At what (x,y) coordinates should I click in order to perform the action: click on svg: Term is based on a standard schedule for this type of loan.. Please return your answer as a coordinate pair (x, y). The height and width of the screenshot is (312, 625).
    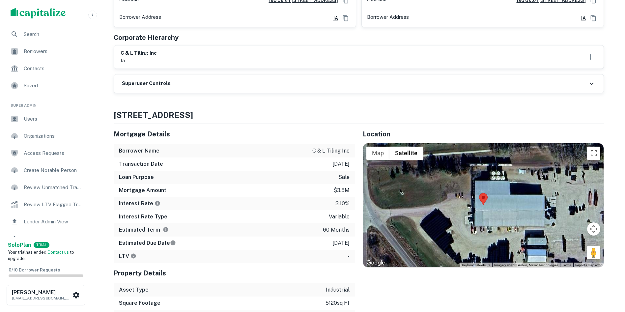
    Looking at the image, I should click on (166, 230).